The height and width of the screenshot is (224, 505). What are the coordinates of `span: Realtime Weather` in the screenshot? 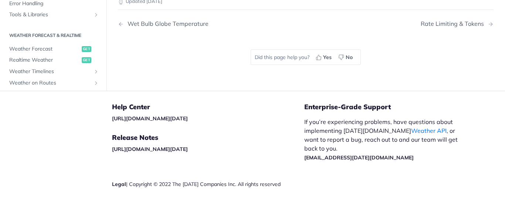 It's located at (44, 61).